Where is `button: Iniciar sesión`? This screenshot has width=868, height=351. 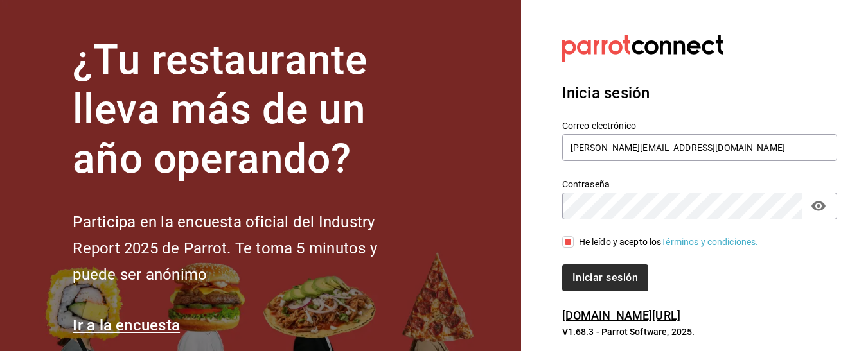
button: Iniciar sesión is located at coordinates (606, 278).